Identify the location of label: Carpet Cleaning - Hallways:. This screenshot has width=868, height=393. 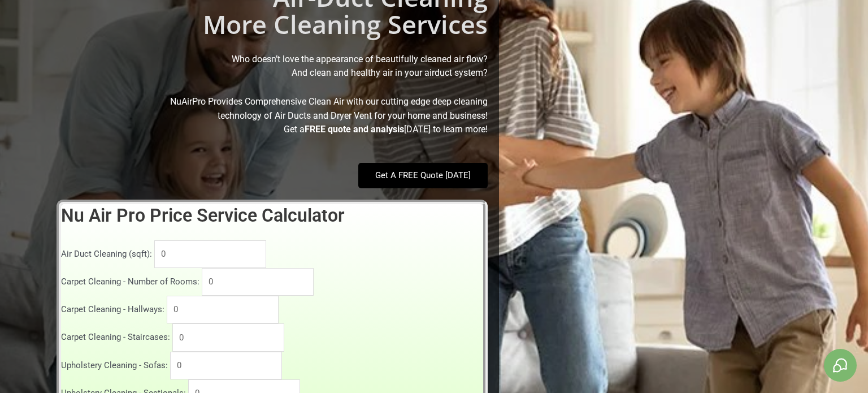
(112, 310).